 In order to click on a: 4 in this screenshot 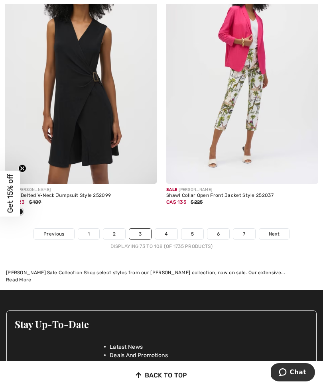, I will do `click(166, 234)`.